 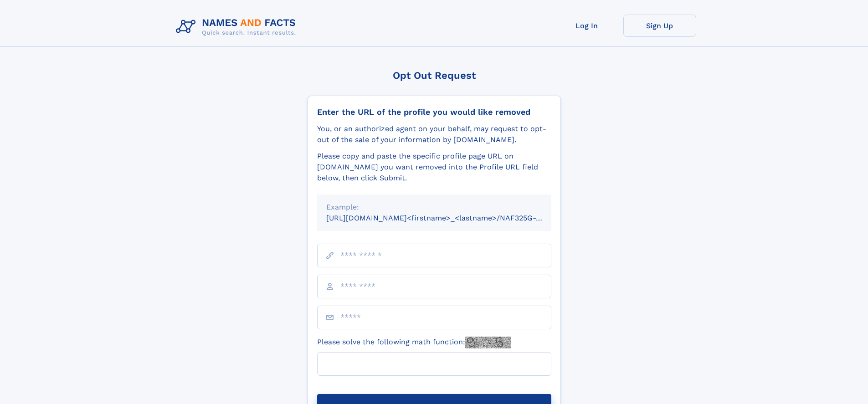 I want to click on div: Enter the URL of the profile you would like removed, so click(x=434, y=112).